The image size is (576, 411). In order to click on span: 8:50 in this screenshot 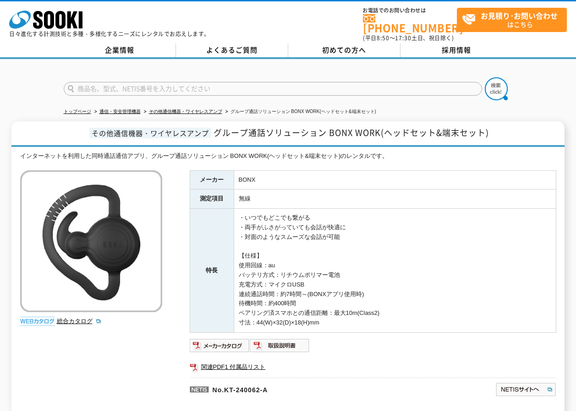, I will do `click(383, 38)`.